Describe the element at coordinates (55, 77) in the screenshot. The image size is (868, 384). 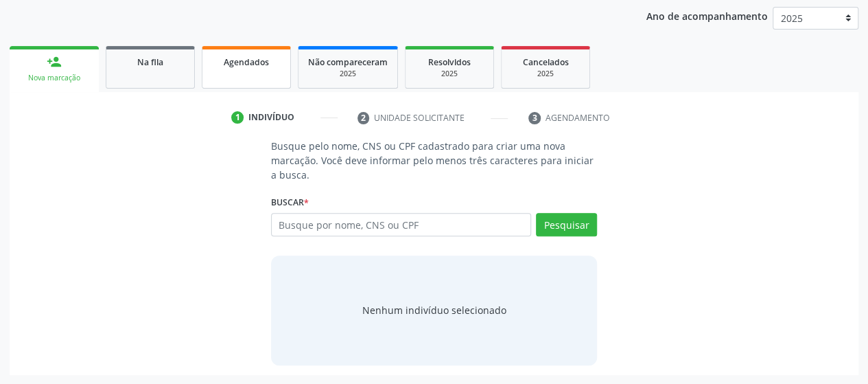
I see `div: Nova marcação` at that location.